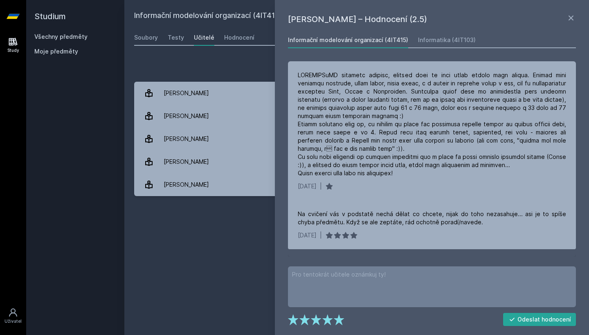 Image resolution: width=589 pixels, height=335 pixels. Describe the element at coordinates (61, 36) in the screenshot. I see `a: Všechny předměty` at that location.